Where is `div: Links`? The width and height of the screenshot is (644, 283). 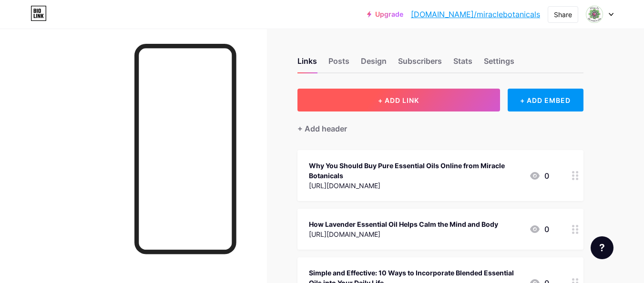 div: Links is located at coordinates (307, 64).